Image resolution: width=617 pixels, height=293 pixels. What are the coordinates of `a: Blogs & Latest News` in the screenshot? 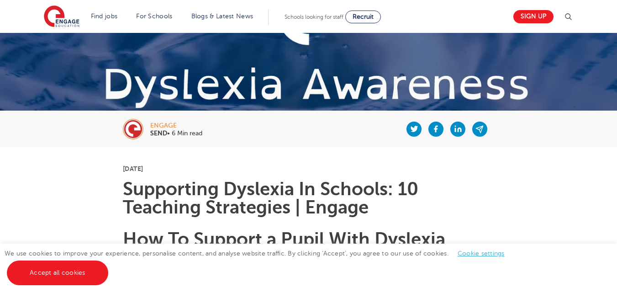 It's located at (223, 16).